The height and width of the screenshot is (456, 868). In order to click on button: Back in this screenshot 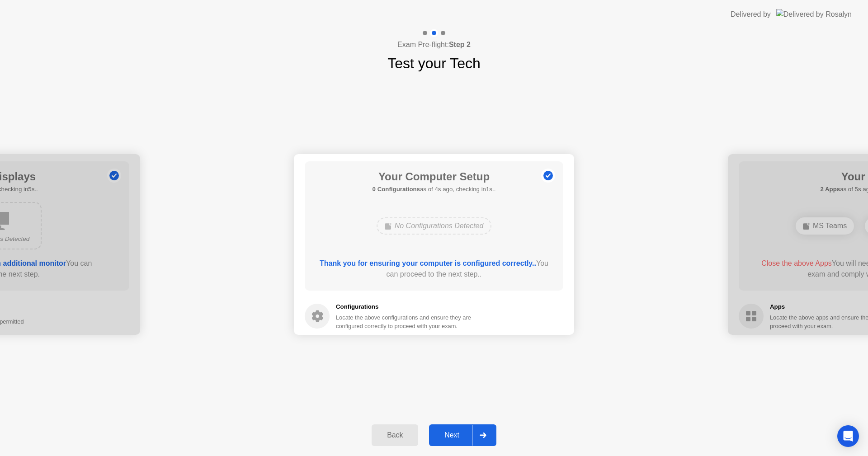, I will do `click(395, 435)`.